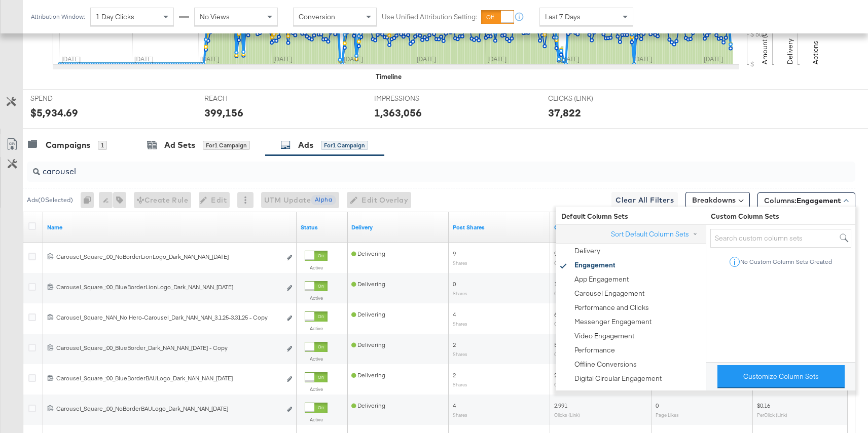 The image size is (868, 433). I want to click on span: 5,114, so click(561, 344).